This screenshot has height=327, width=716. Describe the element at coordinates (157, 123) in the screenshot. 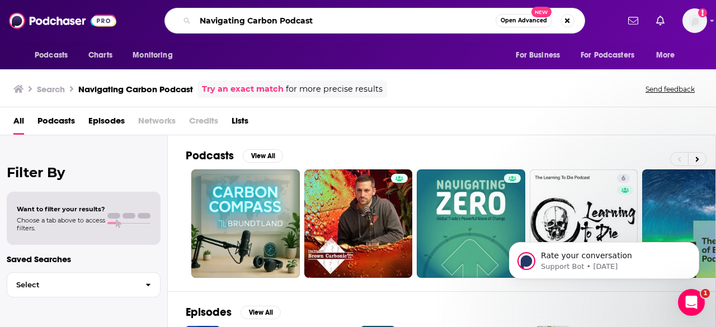

I see `span: Networks` at that location.